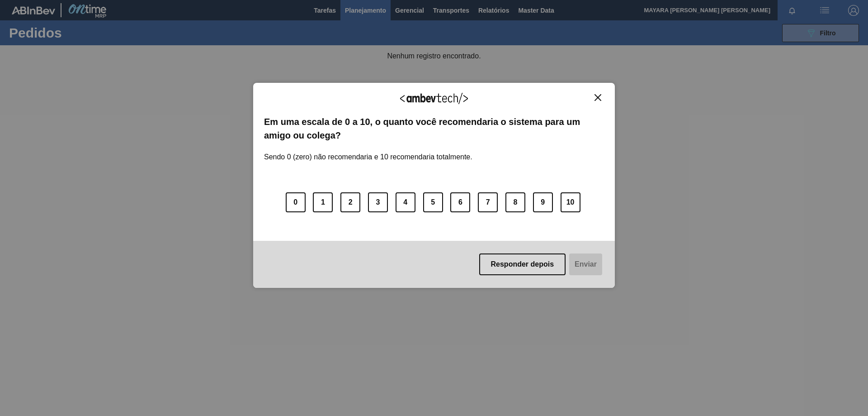 The width and height of the screenshot is (868, 416). Describe the element at coordinates (488, 202) in the screenshot. I see `button: 7` at that location.